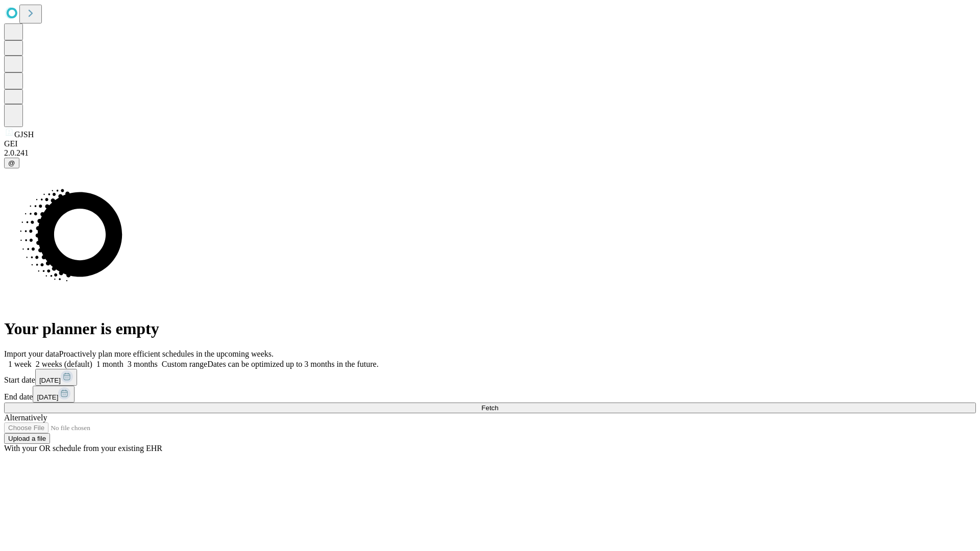 This screenshot has width=980, height=551. I want to click on span: Dates can be optimized up to 3 months in the future., so click(292, 364).